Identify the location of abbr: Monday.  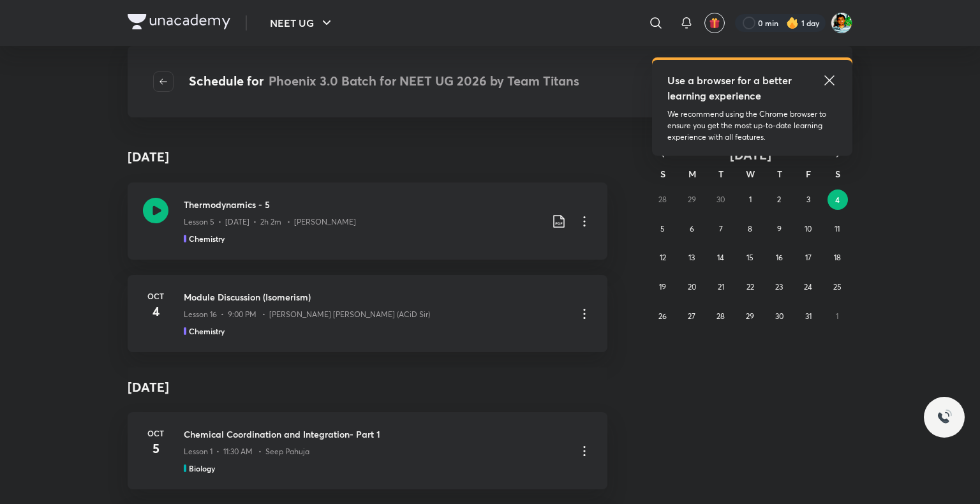
(692, 173).